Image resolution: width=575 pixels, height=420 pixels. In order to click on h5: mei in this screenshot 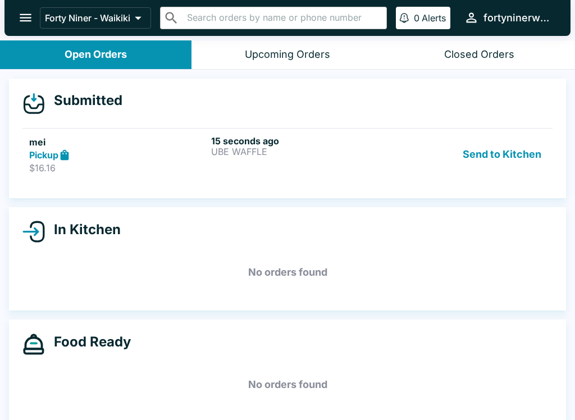, I will do `click(118, 142)`.